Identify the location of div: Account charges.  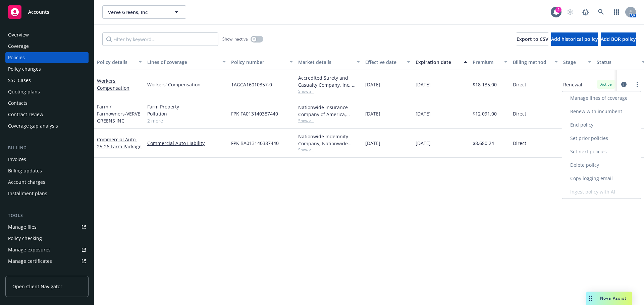
(26, 182).